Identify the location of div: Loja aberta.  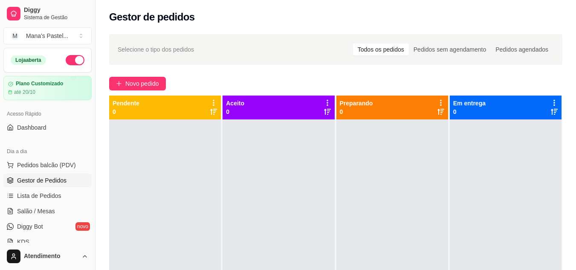
(28, 60).